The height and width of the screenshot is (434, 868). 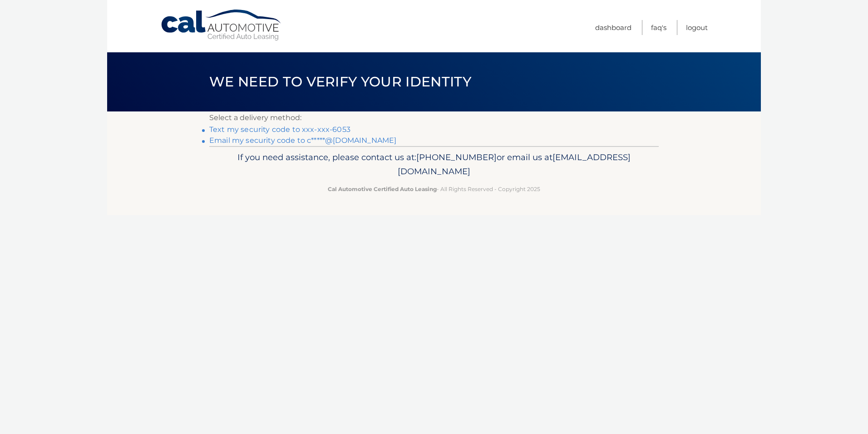 I want to click on p: If you need assistance, please contact us at: or email us at, so click(x=434, y=165).